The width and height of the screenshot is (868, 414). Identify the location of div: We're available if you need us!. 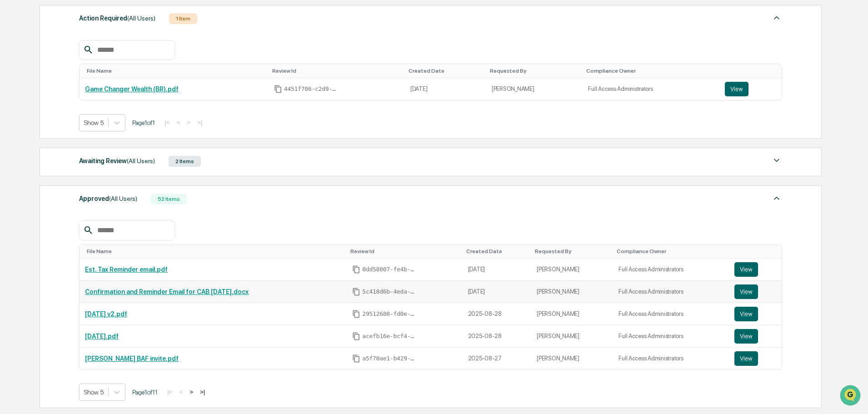
(73, 82).